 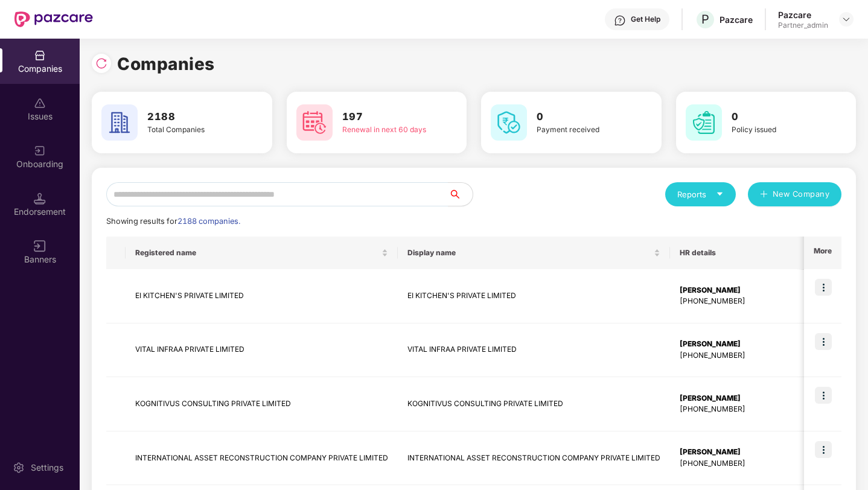 I want to click on div: Partner_admin, so click(x=803, y=26).